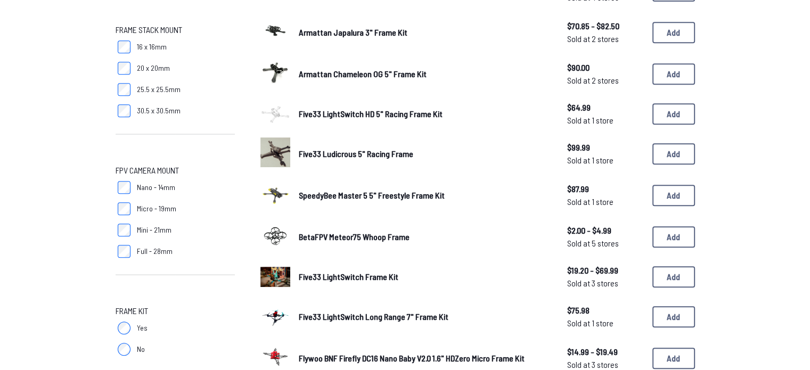  I want to click on span: No, so click(141, 349).